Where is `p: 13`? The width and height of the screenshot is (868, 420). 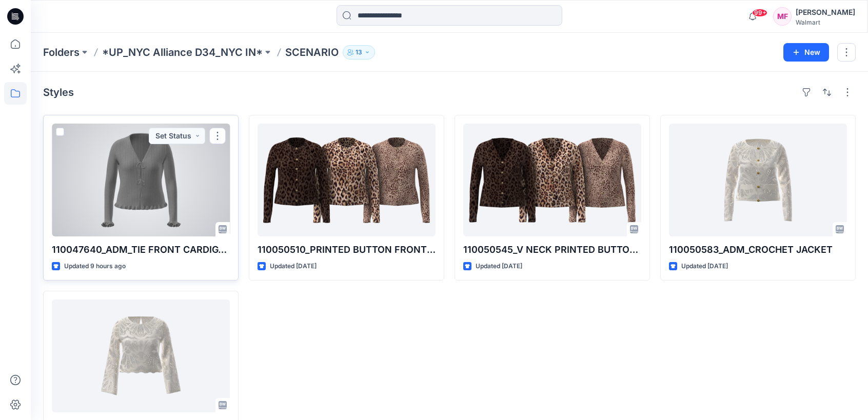
p: 13 is located at coordinates (359, 52).